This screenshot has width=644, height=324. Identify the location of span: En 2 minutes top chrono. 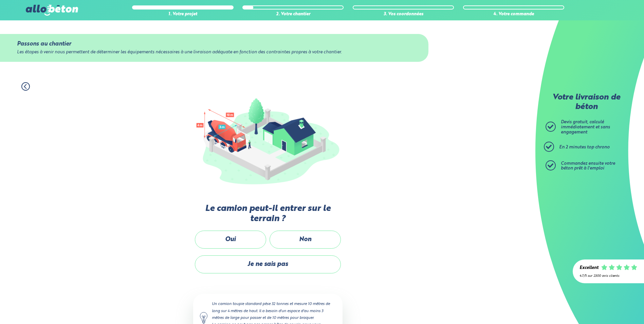
(584, 147).